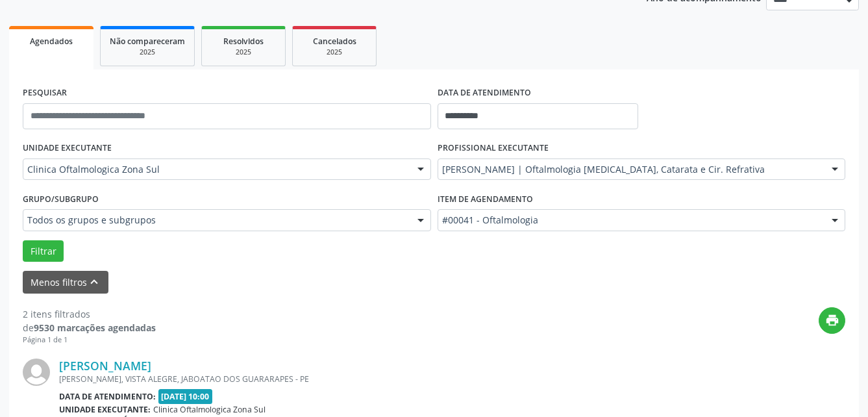 The height and width of the screenshot is (417, 868). Describe the element at coordinates (89, 327) in the screenshot. I see `div: de` at that location.